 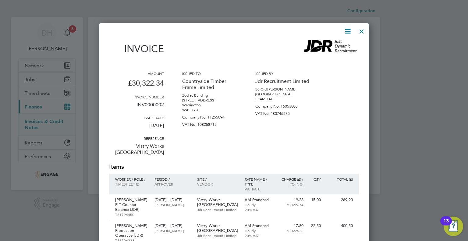 What do you see at coordinates (340, 226) in the screenshot?
I see `p: 400.50` at bounding box center [340, 226].